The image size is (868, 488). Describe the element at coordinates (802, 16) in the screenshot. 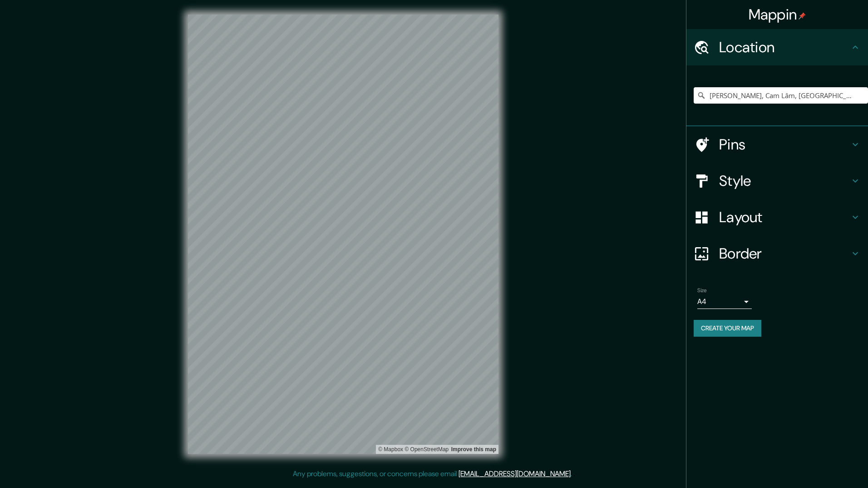

I see `img: pin-icon.png` at that location.